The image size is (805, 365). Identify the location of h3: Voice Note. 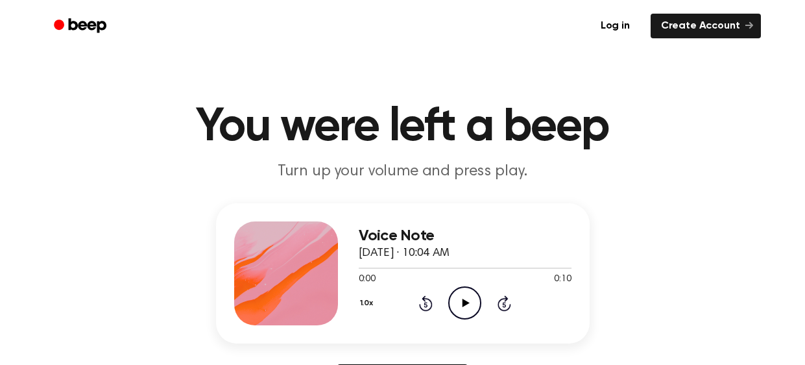
(465, 235).